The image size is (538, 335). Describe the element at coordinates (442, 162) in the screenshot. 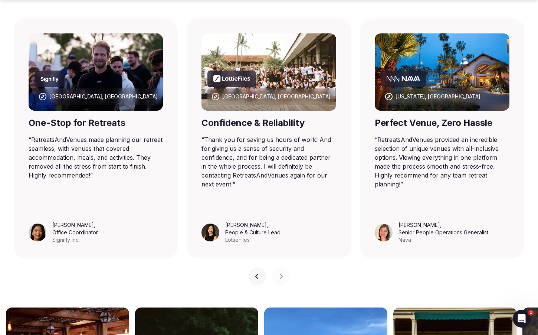

I see `blockquote: “ RetreatsAndVenues provided an incredible selection of unique venues with all-inclusive options....` at that location.